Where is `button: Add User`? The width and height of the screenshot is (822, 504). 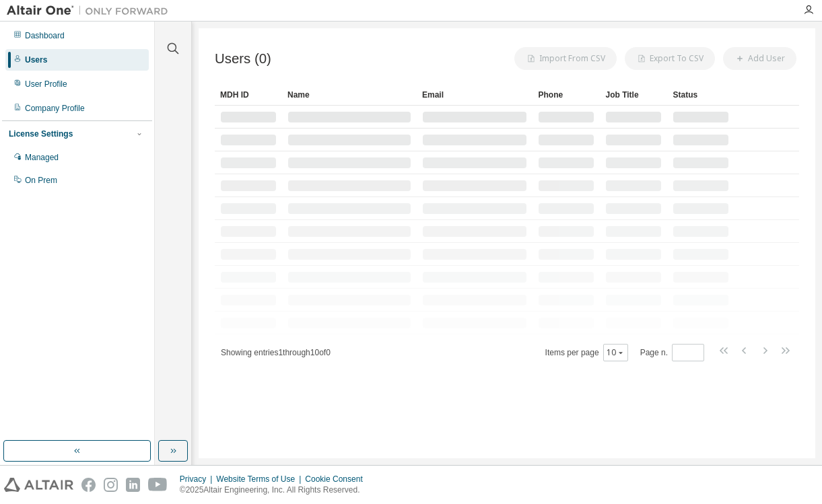
button: Add User is located at coordinates (760, 59).